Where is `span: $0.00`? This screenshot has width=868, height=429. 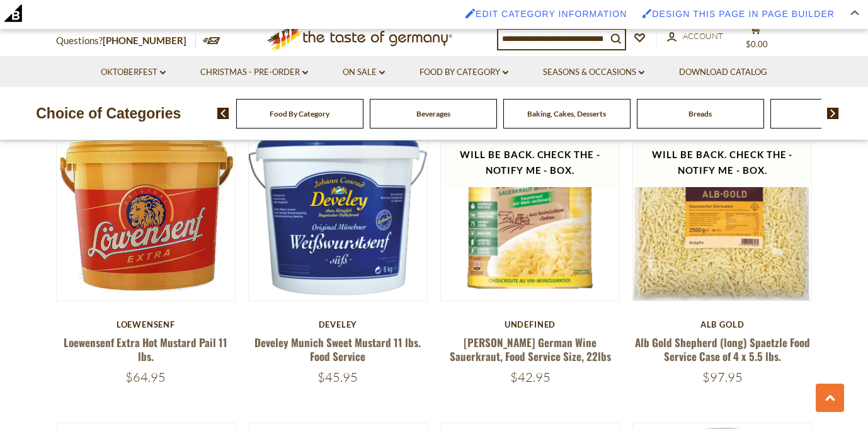
span: $0.00 is located at coordinates (757, 44).